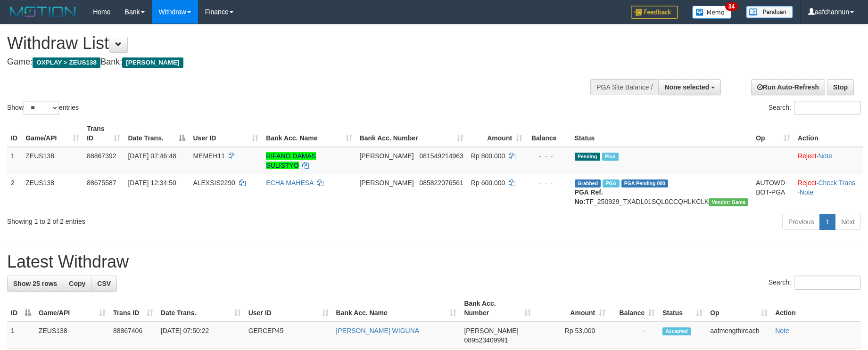 The width and height of the screenshot is (868, 350). I want to click on h1: Latest Withdraw, so click(434, 262).